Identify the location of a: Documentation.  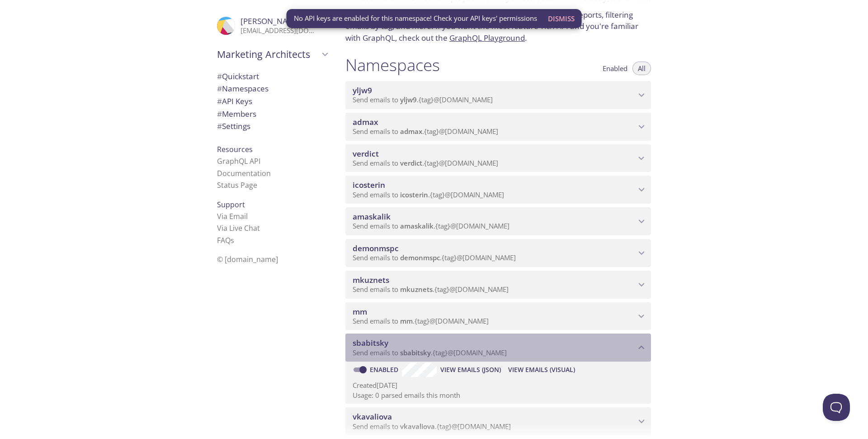
(243, 174).